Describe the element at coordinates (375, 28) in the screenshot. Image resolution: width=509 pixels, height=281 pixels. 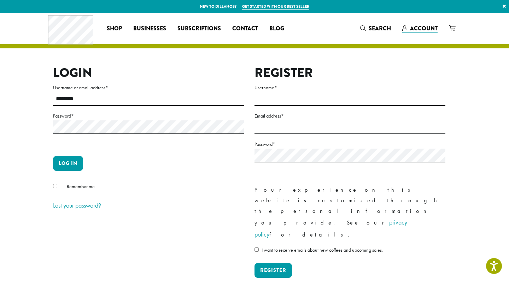
I see `a: Search` at that location.